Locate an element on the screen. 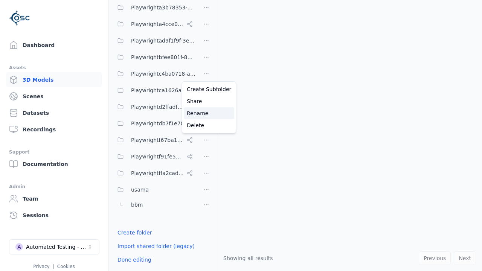  a: Rename is located at coordinates (209, 113).